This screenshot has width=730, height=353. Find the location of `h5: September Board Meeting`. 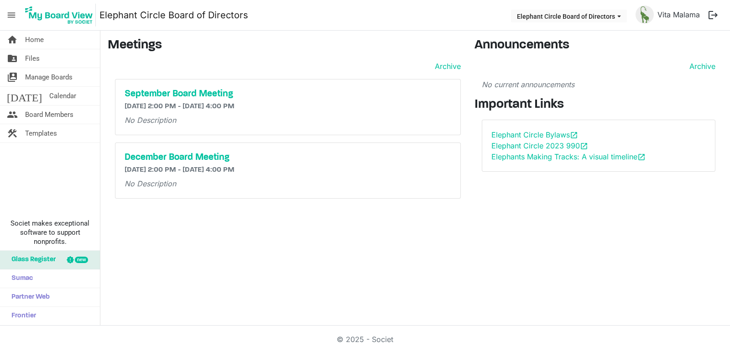

h5: September Board Meeting is located at coordinates (288, 94).